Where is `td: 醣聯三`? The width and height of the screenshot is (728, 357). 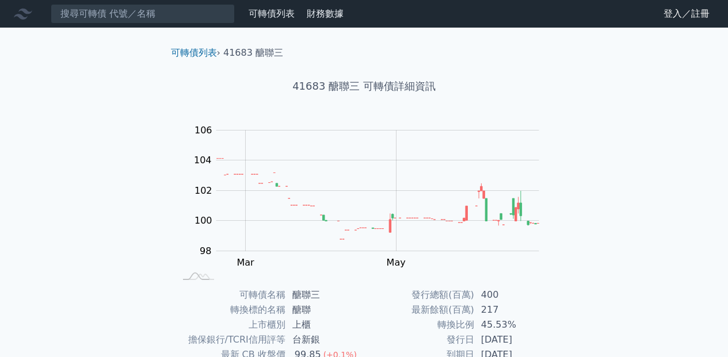
td: 醣聯三 is located at coordinates (325, 295).